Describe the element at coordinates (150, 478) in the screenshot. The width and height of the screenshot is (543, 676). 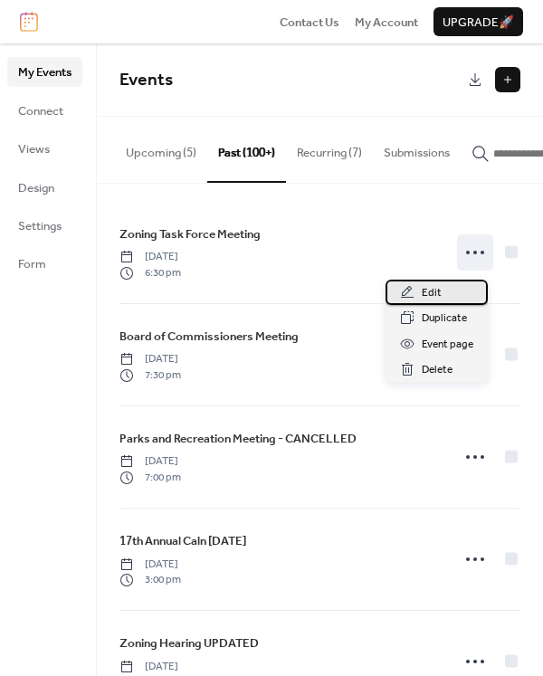
I see `span: 7:00 pm` at that location.